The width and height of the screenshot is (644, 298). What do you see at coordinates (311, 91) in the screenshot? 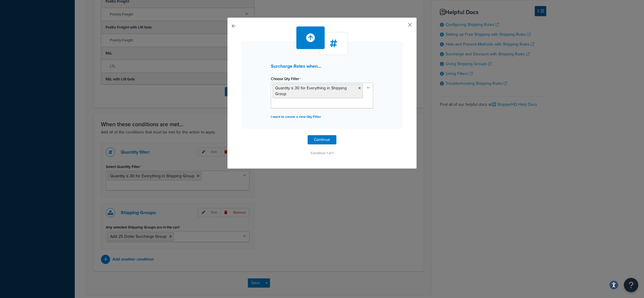
I see `span: Quantity ≤ 30 for Everything in Shipping Group` at bounding box center [311, 91].